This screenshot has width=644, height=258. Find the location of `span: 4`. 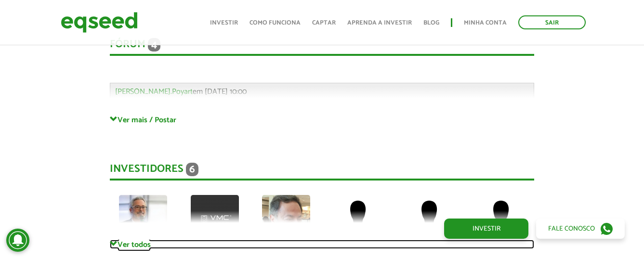

span: 4 is located at coordinates (154, 45).